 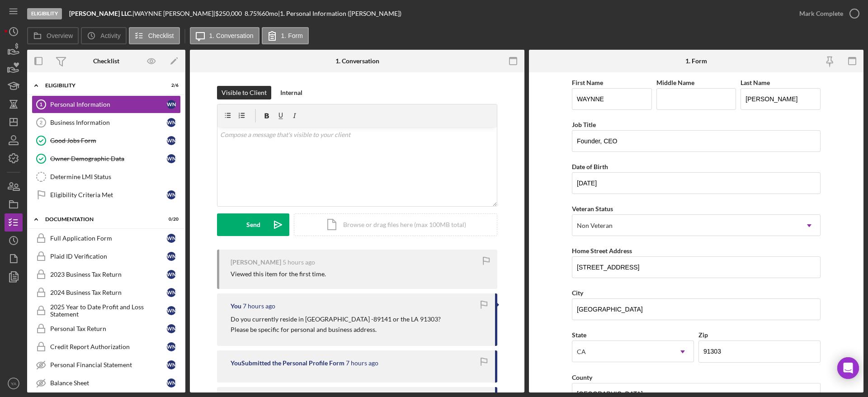 What do you see at coordinates (848, 368) in the screenshot?
I see `div: Open Intercom Messenger` at bounding box center [848, 368].